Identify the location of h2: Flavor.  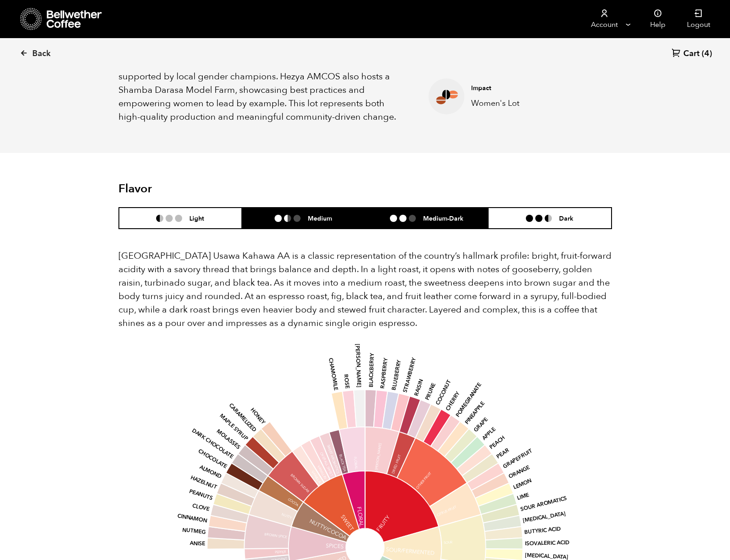
(200, 189).